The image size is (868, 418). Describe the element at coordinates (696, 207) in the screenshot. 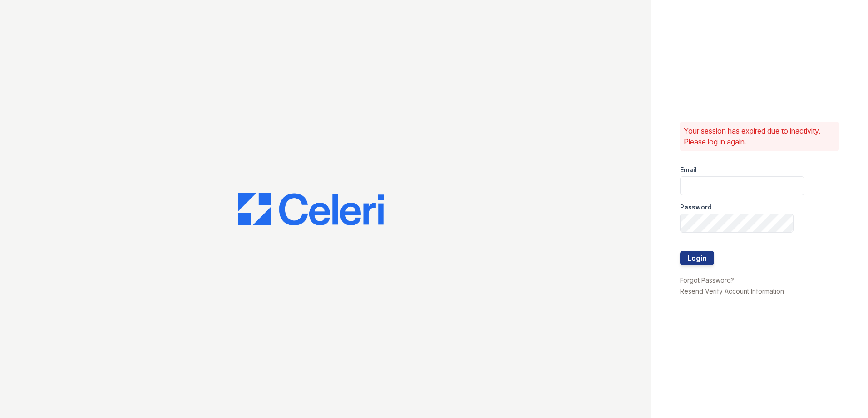

I see `label: Password` at that location.